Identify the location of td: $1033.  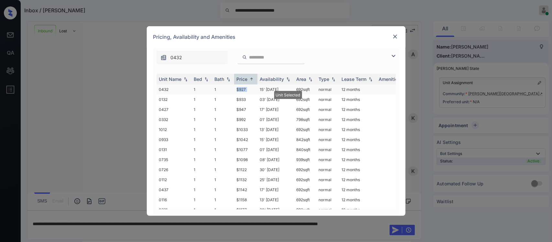
(246, 129).